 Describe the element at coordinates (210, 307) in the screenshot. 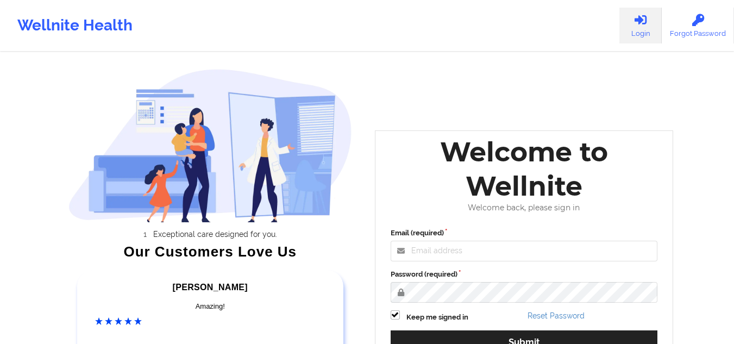

I see `div: Amazing!` at that location.